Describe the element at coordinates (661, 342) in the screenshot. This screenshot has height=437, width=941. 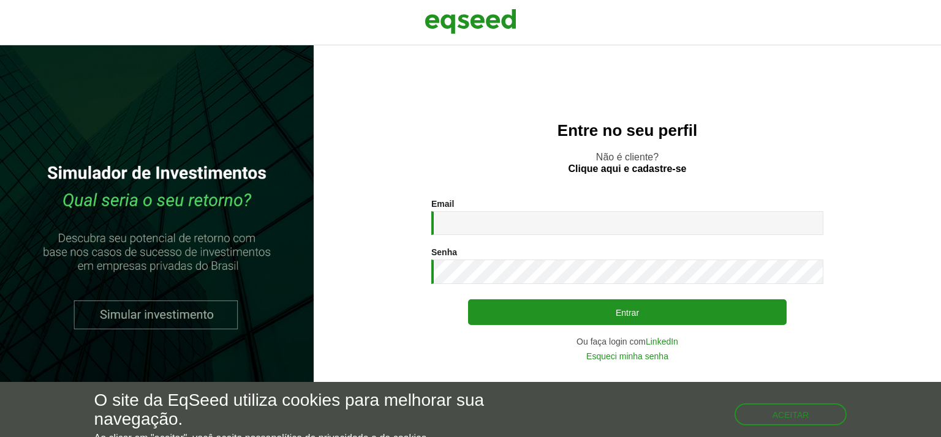
I see `a: LinkedIn` at that location.